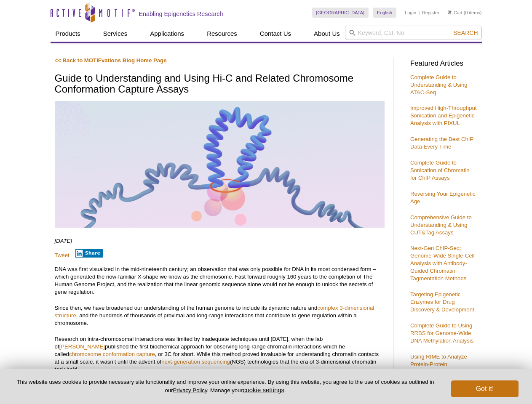 Image resolution: width=532 pixels, height=404 pixels. What do you see at coordinates (485, 389) in the screenshot?
I see `button: Got it!` at bounding box center [485, 389].